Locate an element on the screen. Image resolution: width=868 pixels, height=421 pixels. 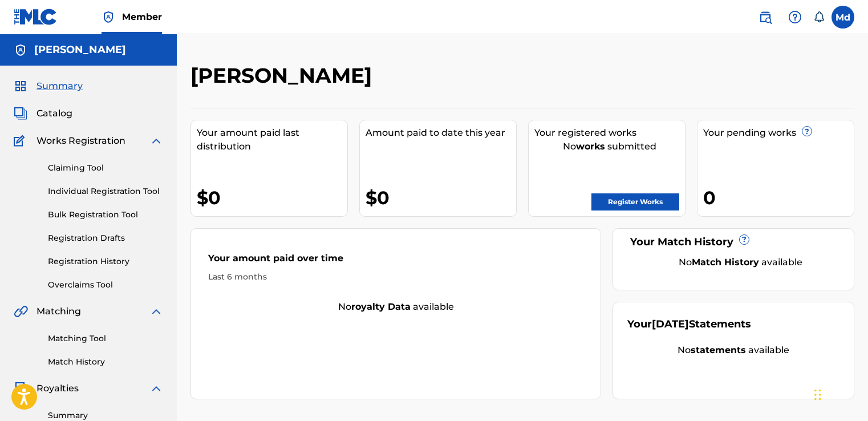
strong: Match History is located at coordinates (725, 262).